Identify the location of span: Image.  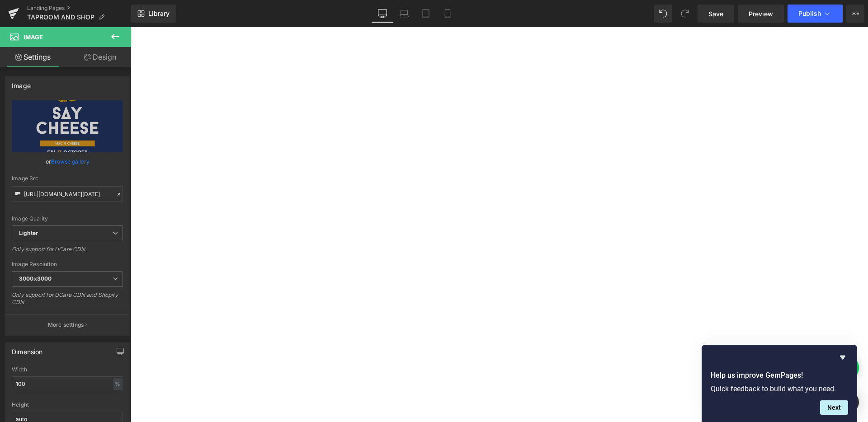
(33, 37).